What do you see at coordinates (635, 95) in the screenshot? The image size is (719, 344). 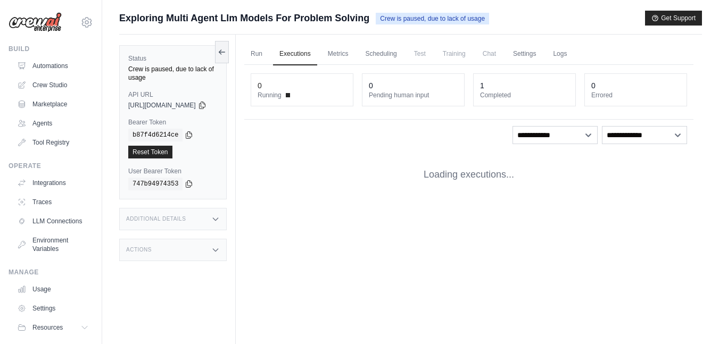 I see `dt: Errored` at bounding box center [635, 95].